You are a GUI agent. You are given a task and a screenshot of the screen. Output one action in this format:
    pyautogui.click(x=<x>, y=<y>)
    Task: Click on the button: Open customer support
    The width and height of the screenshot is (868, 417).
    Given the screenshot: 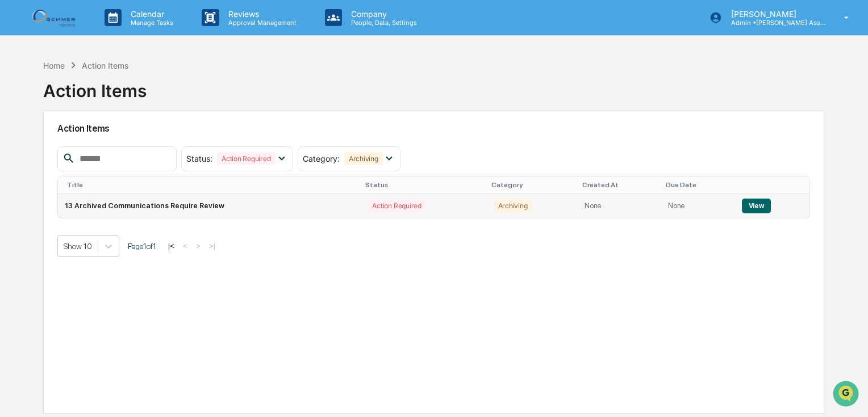 What is the action you would take?
    pyautogui.click(x=14, y=14)
    